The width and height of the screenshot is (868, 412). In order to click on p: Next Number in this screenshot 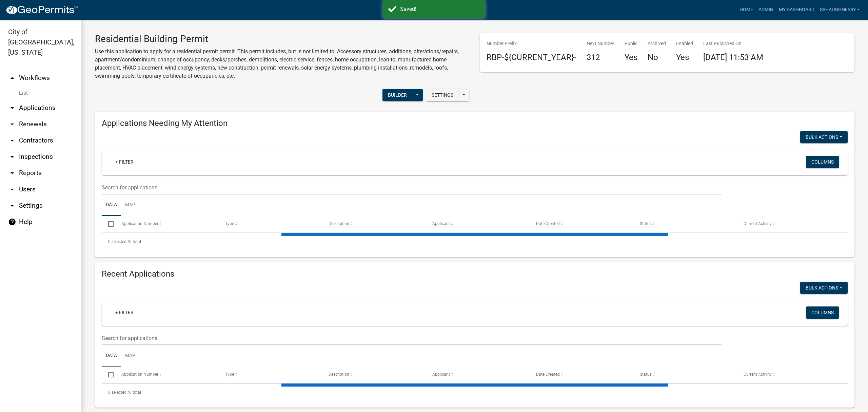, I will do `click(601, 44)`.